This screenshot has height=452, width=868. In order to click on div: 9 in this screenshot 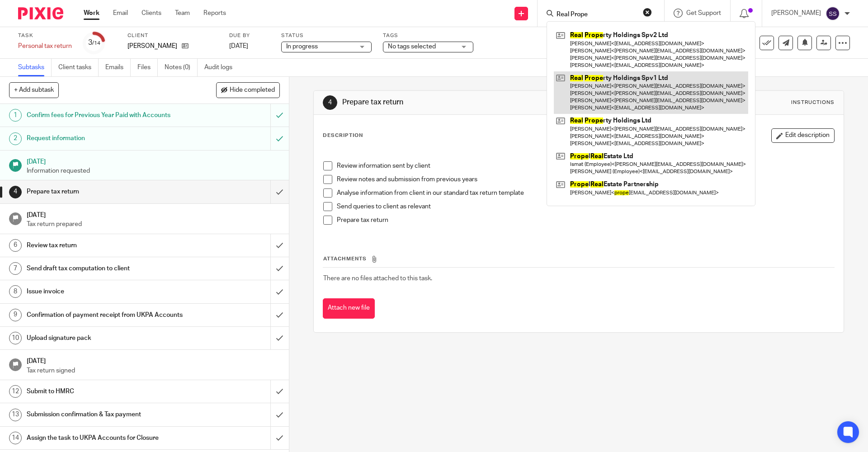, I will do `click(16, 315)`.